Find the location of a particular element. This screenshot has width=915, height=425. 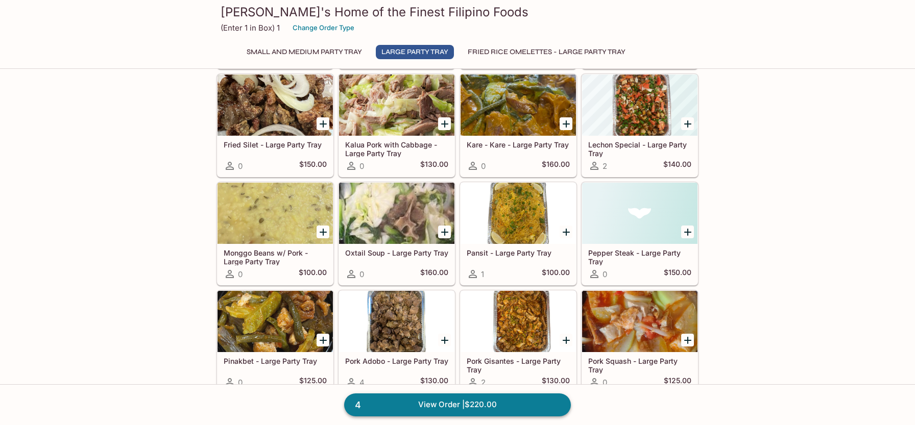

div: Fried Silet - Large Party Tray is located at coordinates (275, 105).